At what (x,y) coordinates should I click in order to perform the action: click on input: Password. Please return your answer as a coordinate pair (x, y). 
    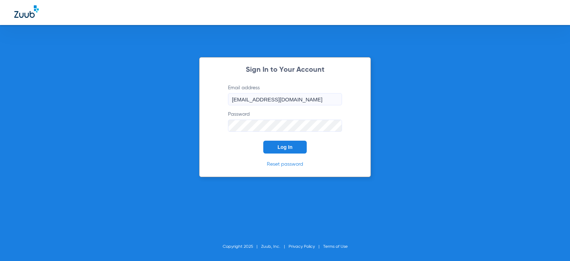
    Looking at the image, I should click on (285, 125).